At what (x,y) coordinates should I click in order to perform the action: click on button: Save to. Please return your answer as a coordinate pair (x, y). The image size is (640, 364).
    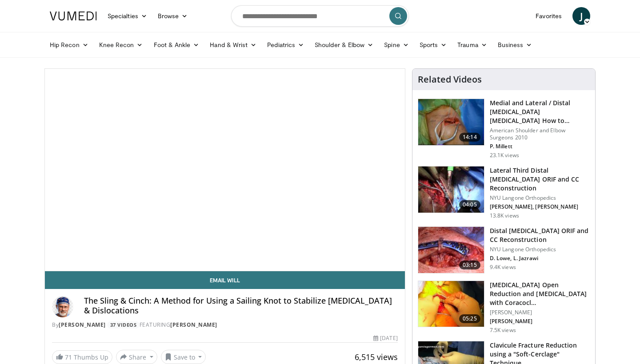
    Looking at the image, I should click on (184, 357).